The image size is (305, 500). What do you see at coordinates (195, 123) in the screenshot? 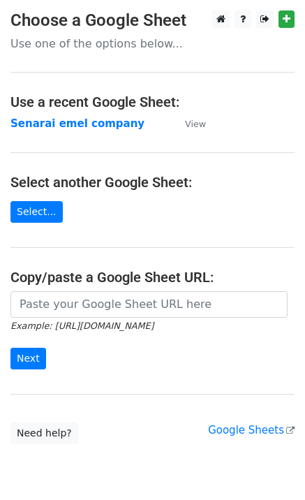
I see `small: View` at bounding box center [195, 123].